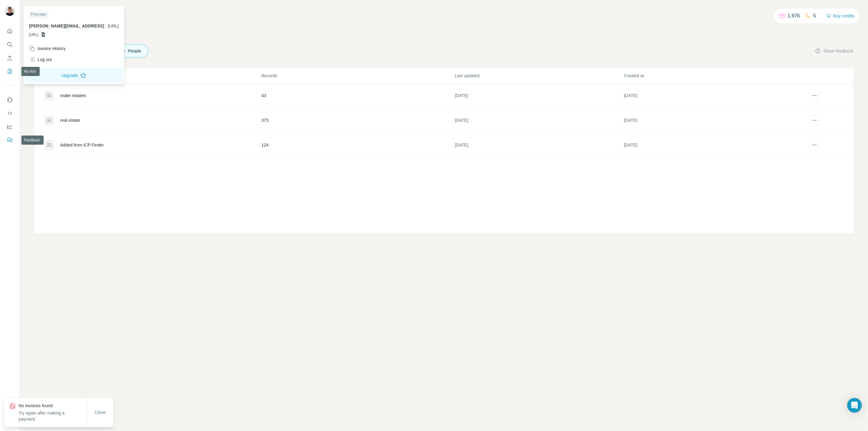  What do you see at coordinates (358, 75) in the screenshot?
I see `p: Records` at bounding box center [358, 75].